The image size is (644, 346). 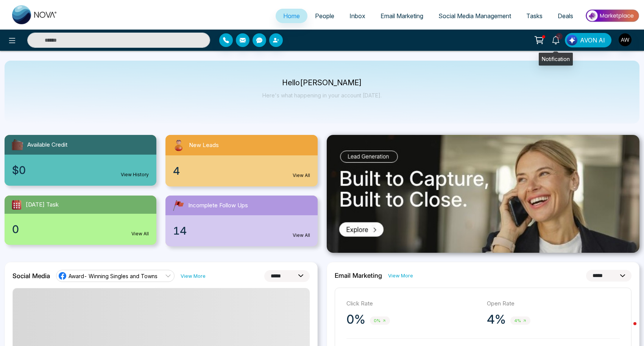 What do you see at coordinates (534, 16) in the screenshot?
I see `a: Tasks` at bounding box center [534, 16].